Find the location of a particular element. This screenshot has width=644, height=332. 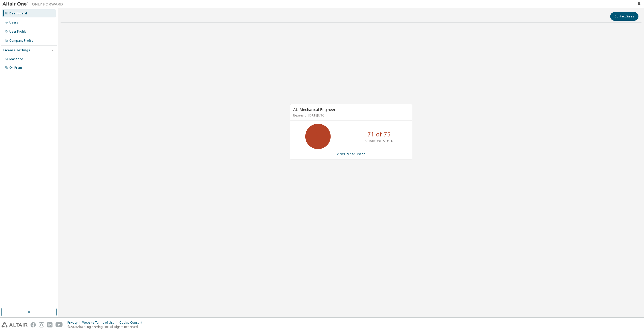

img: youtube.svg is located at coordinates (59, 325).